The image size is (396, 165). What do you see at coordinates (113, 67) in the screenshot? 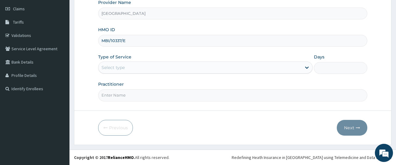
I see `div: Select type` at bounding box center [113, 67].